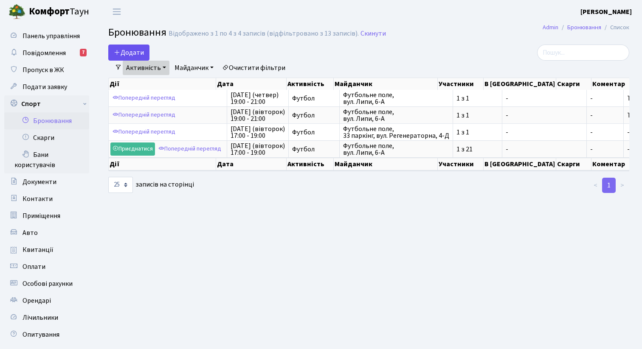  I want to click on a: Пропуск в ЖК, so click(47, 70).